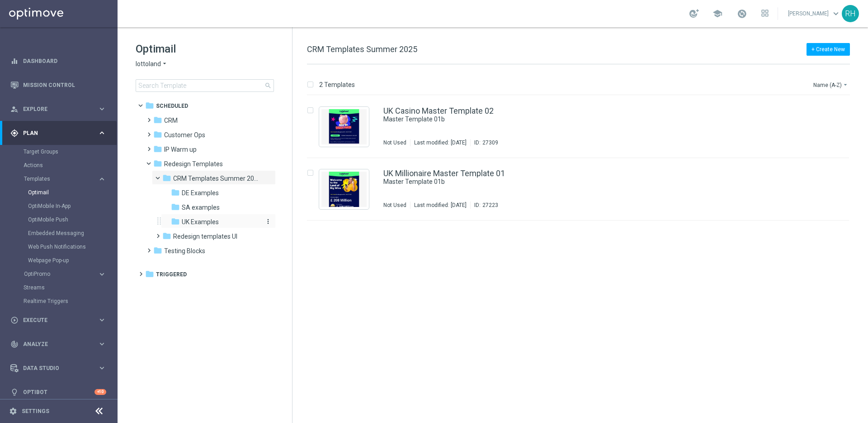 The image size is (868, 423). I want to click on span: Explore, so click(60, 109).